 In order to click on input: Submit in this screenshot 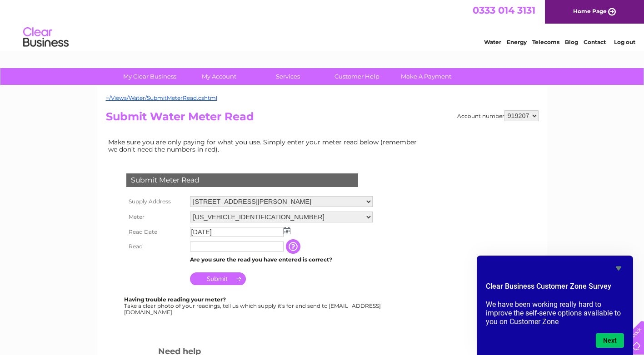, I will do `click(218, 279)`.